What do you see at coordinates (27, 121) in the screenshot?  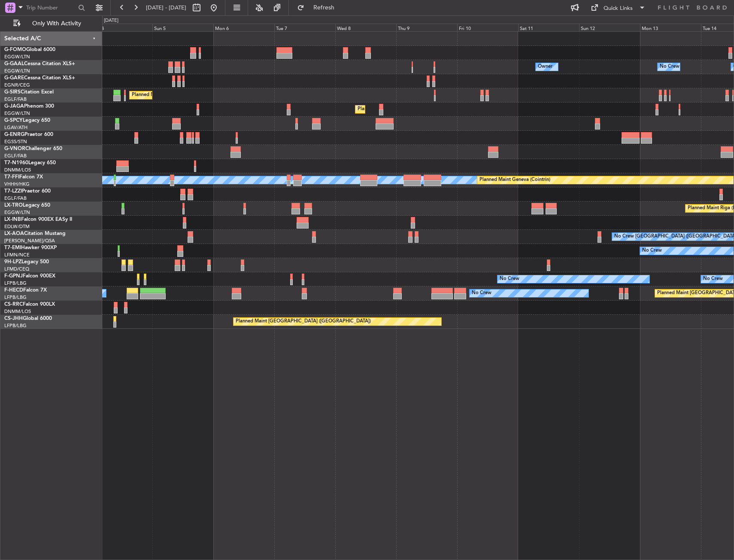 I see `a: G-SPCYLegacy 650` at bounding box center [27, 121].